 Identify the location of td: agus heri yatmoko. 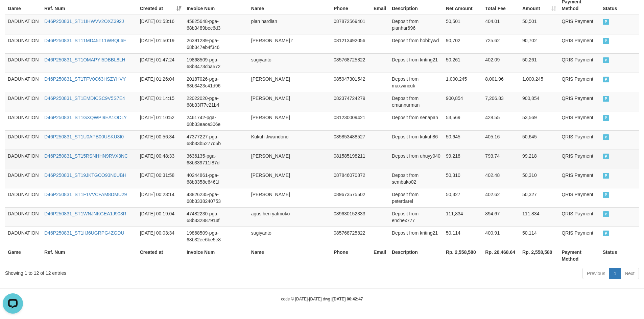
(290, 217).